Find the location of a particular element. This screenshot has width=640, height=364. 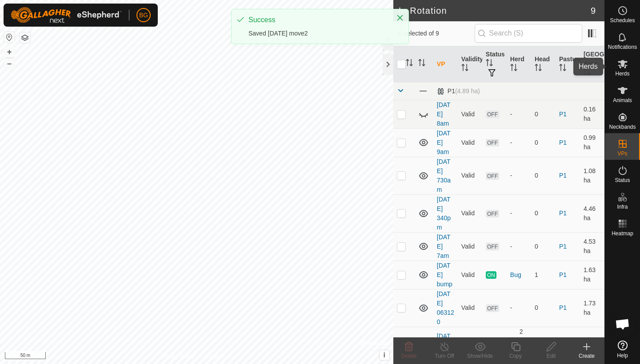

td: 1.73 ha is located at coordinates (592, 308).